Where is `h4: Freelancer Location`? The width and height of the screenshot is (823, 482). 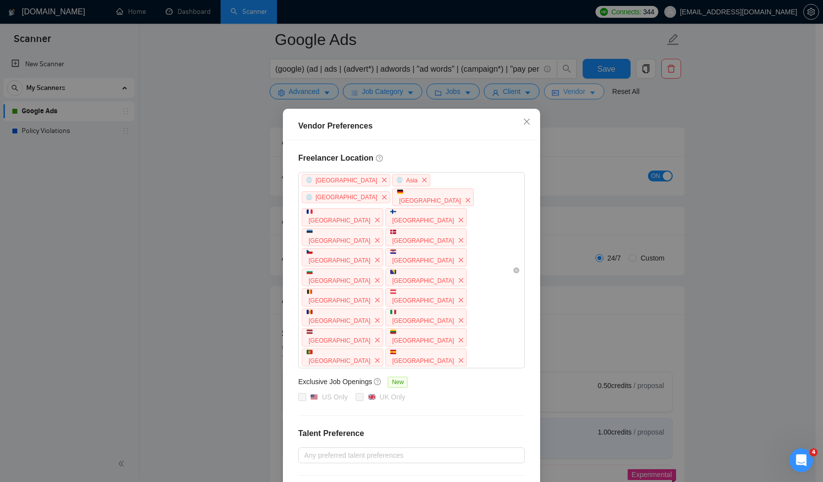
h4: Freelancer Location is located at coordinates (412, 158).